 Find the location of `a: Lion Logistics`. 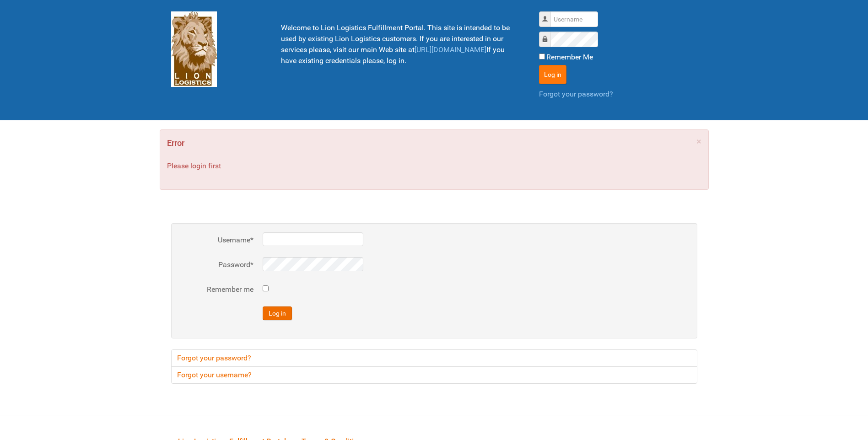

a: Lion Logistics is located at coordinates (194, 48).